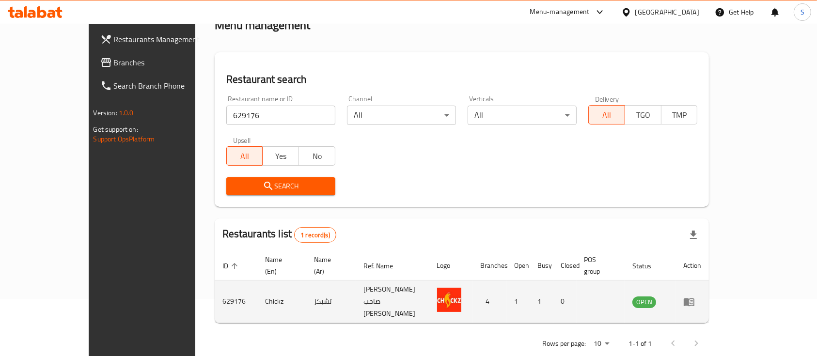  I want to click on h2: Restaurant search, so click(462, 79).